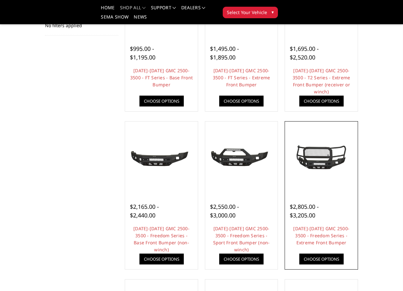  I want to click on a: 2024-2025 GMC 2500-3500 - Freedom Series - Base Front Bumper (non-winch) 2024-2025 GMC 2500-3500 ..., so click(162, 158).